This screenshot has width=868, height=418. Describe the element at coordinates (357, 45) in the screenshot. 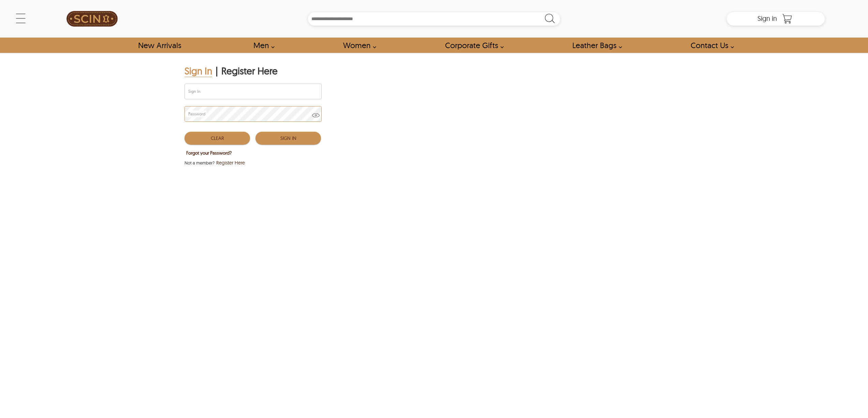

I see `a: Shop Women Leather Jackets` at that location.